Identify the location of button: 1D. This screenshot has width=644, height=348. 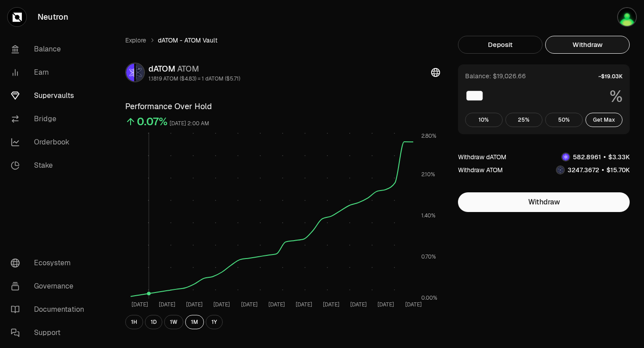
(153, 322).